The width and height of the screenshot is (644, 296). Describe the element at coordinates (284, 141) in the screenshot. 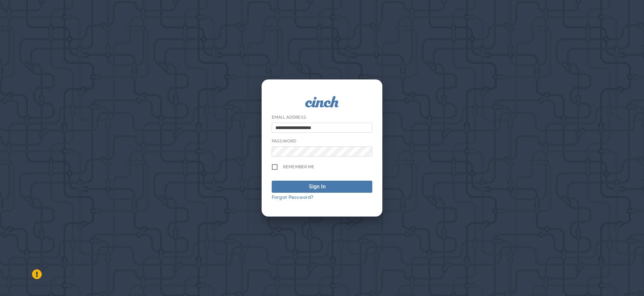

I see `label: Password` at that location.